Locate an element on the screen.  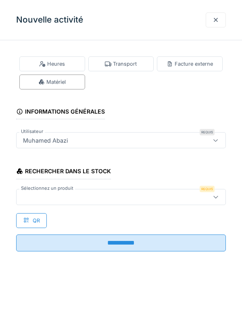
div: Muhamed Abazi is located at coordinates (45, 140).